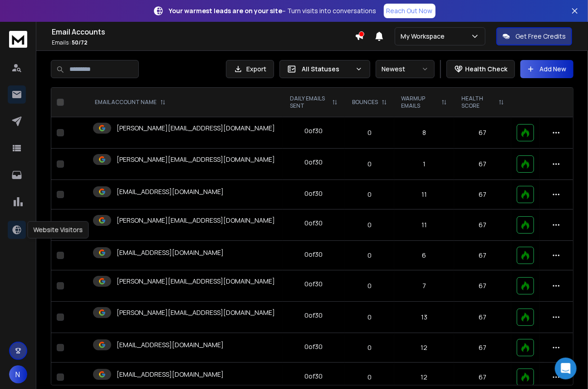 This screenshot has width=588, height=389. I want to click on p: DAILY EMAILS SENT, so click(309, 102).